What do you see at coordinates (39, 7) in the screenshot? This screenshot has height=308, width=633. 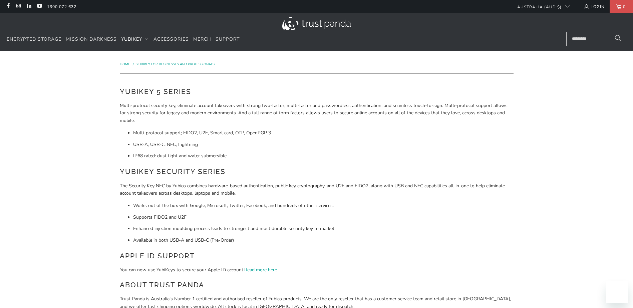 I see `a: Trust Panda Australia on YouTube` at bounding box center [39, 7].